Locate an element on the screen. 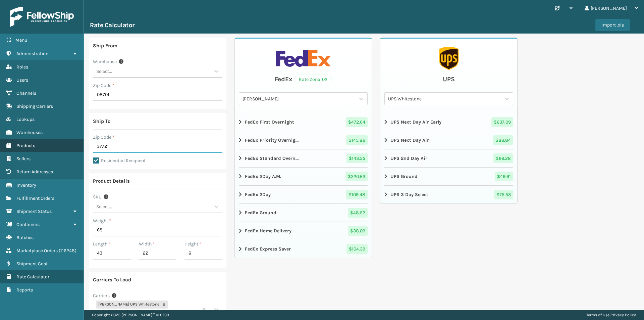  span: Lookups is located at coordinates (25, 120).